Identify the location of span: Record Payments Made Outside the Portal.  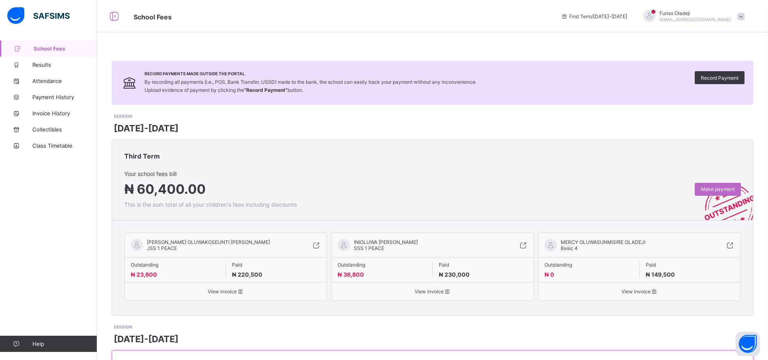
(311, 74).